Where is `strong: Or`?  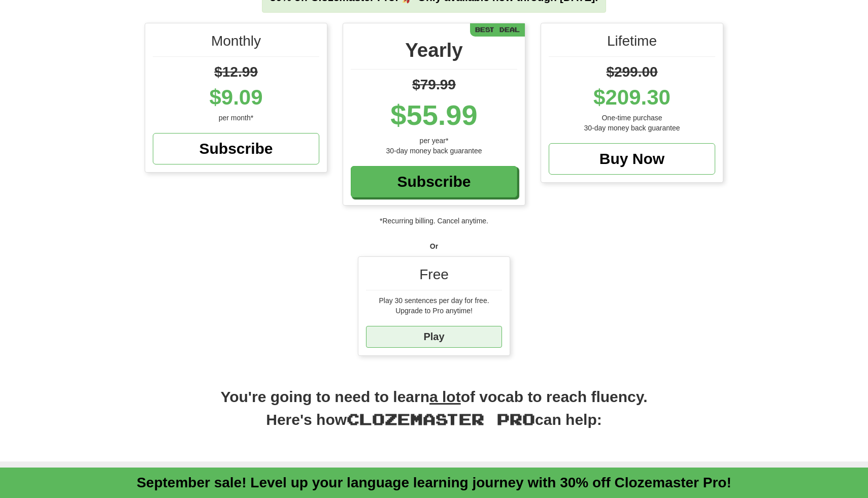 strong: Or is located at coordinates (434, 246).